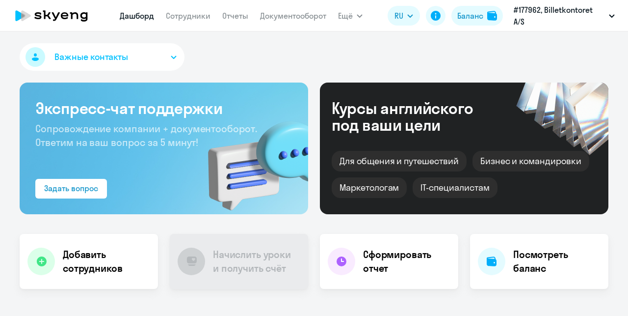 This screenshot has width=628, height=316. I want to click on a: Сотрудники, so click(188, 16).